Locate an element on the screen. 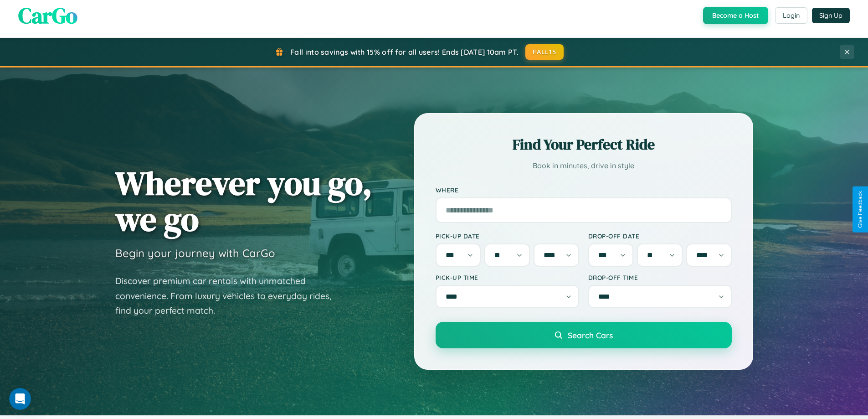  button: Become a Host is located at coordinates (735, 16).